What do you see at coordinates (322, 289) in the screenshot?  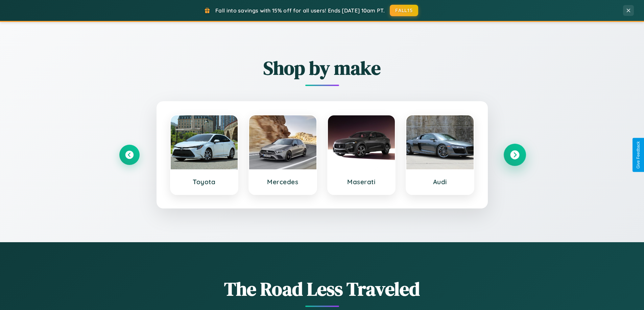 I see `h1: The Road Less Traveled` at bounding box center [322, 289].